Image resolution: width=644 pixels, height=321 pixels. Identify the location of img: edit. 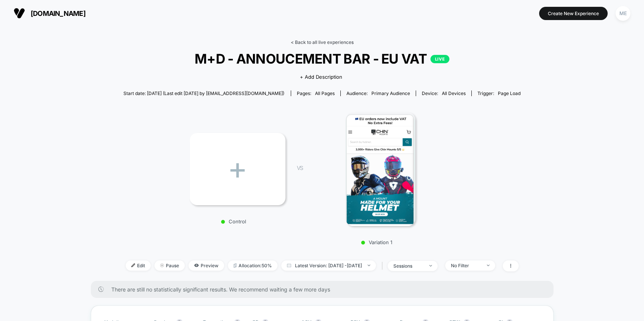
(133, 265).